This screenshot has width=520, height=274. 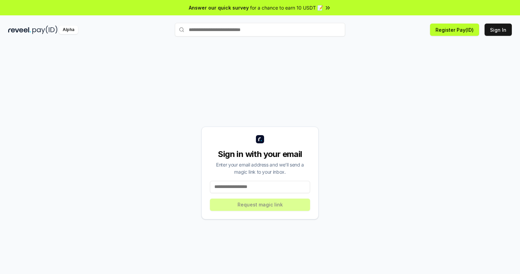 I want to click on button: Sign In, so click(x=498, y=30).